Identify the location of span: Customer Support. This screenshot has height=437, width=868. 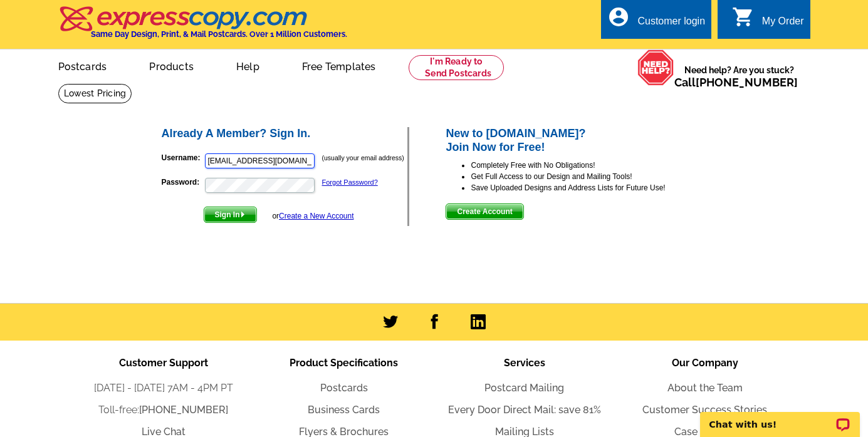
(163, 363).